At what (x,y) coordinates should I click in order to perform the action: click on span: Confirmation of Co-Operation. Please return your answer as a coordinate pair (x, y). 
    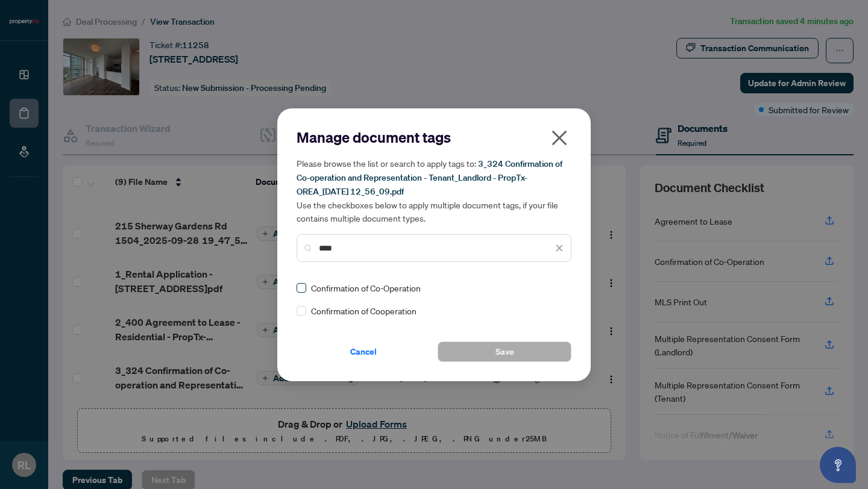
    Looking at the image, I should click on (366, 287).